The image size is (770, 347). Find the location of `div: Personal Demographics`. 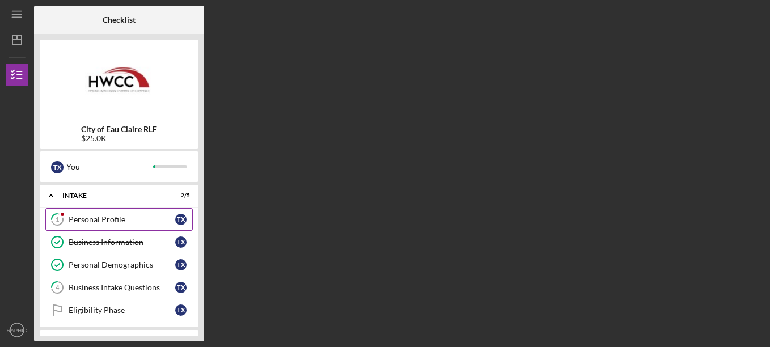

div: Personal Demographics is located at coordinates (122, 265).